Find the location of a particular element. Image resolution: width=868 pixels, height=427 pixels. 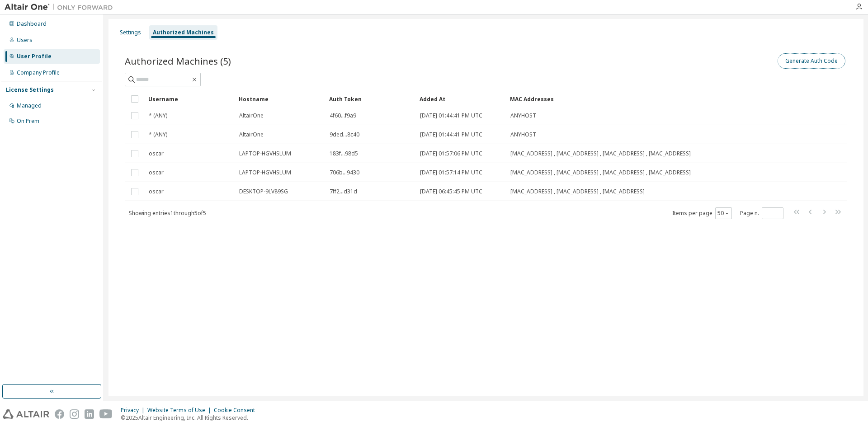

div: Cookie Consent is located at coordinates (237, 410).